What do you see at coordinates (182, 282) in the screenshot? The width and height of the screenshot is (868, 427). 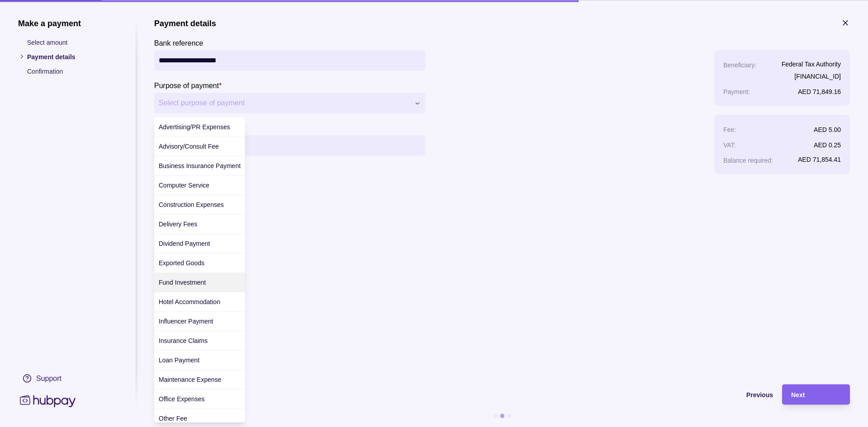 I see `span: Fund Investment` at bounding box center [182, 282].